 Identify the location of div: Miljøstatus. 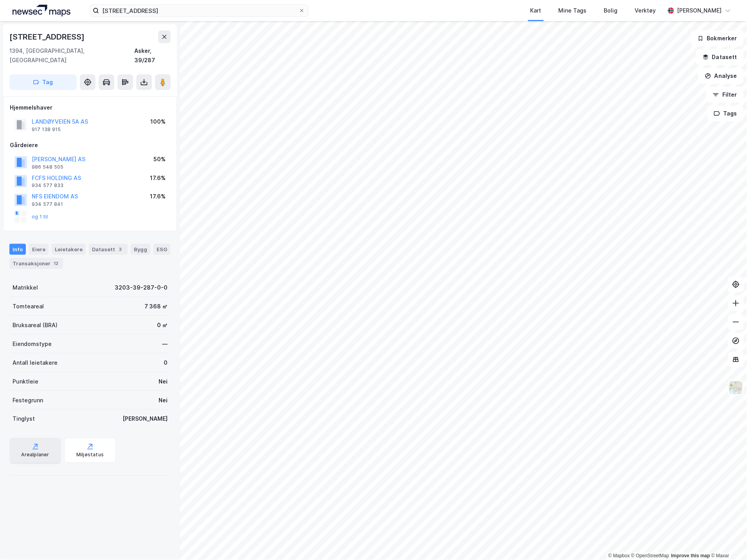
(90, 455).